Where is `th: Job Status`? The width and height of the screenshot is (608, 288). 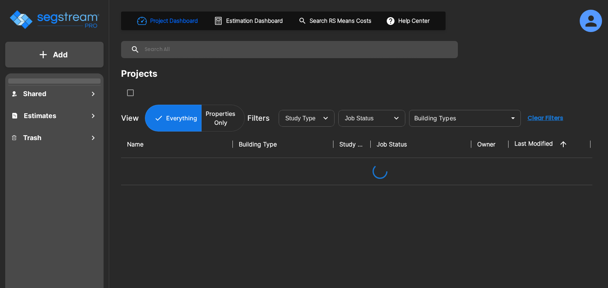 th: Job Status is located at coordinates (421, 144).